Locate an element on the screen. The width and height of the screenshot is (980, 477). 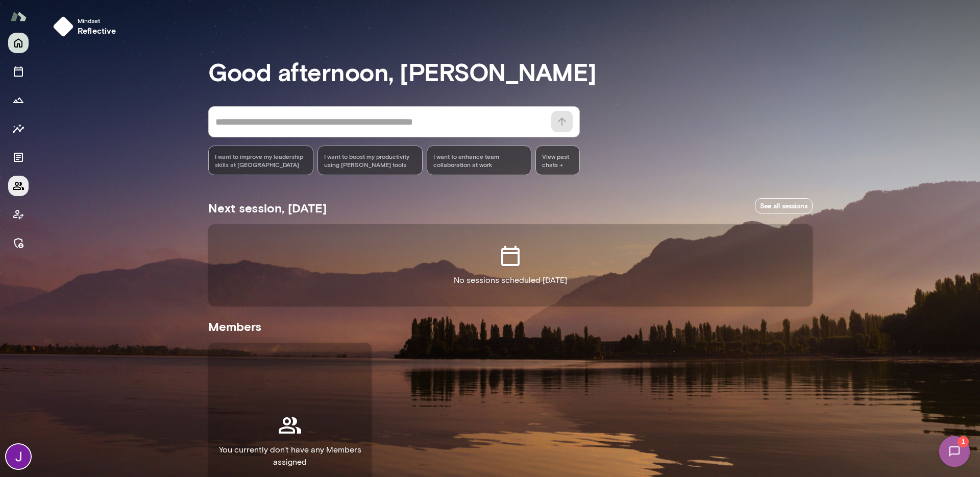
img: Mento is located at coordinates (19, 16).